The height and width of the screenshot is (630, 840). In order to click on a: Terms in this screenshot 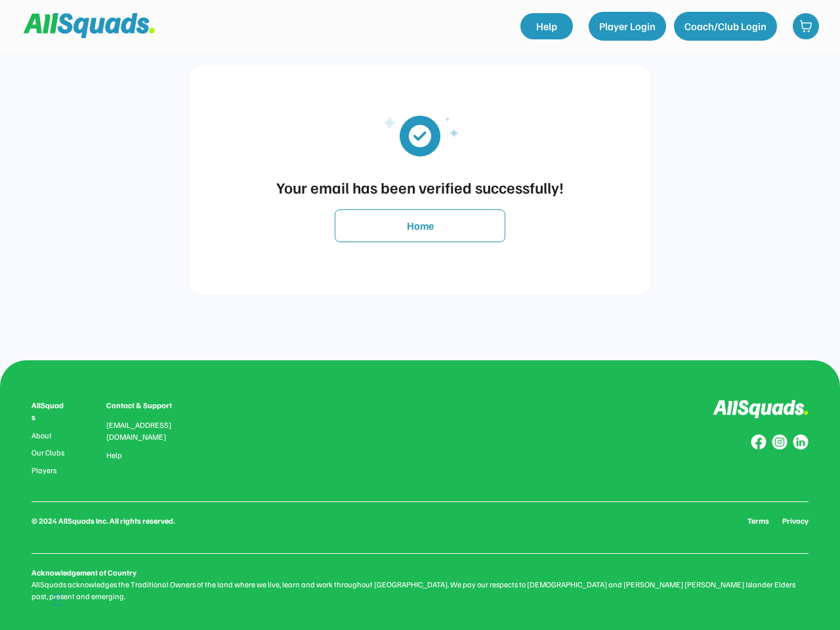, I will do `click(758, 521)`.